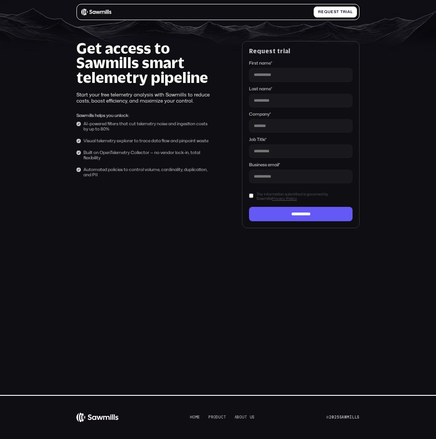 This screenshot has height=439, width=436. What do you see at coordinates (144, 63) in the screenshot?
I see `h1: Get access to Sawmills smart telemetry pipeline` at bounding box center [144, 63].